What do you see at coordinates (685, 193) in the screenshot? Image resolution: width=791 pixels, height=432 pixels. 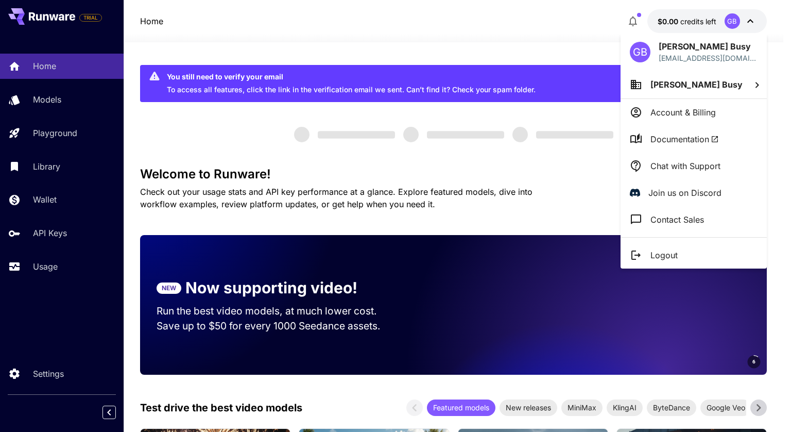 I see `p: Join us on Discord` at bounding box center [685, 193].